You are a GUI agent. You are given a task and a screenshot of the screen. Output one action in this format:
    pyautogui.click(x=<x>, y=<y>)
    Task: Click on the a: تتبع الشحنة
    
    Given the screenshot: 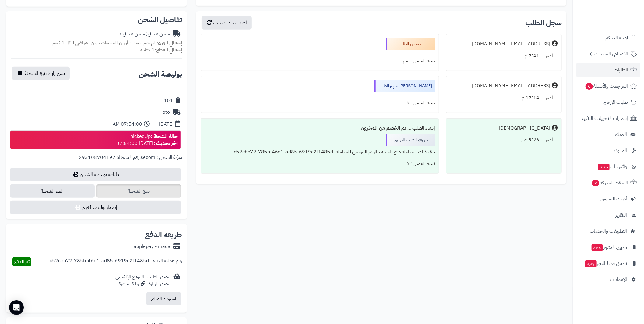 What is the action you would take?
    pyautogui.click(x=139, y=191)
    